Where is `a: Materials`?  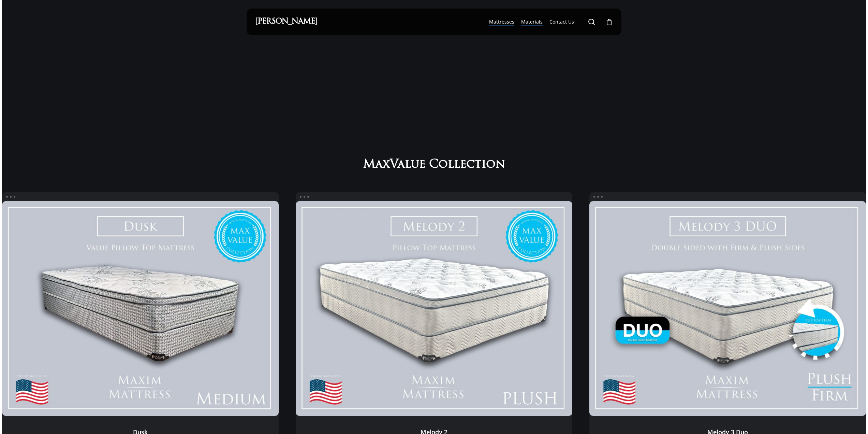
a: Materials is located at coordinates (532, 22).